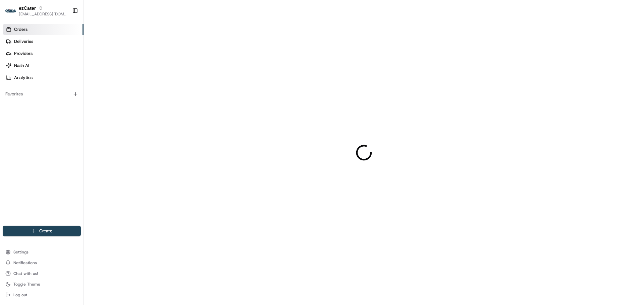  Describe the element at coordinates (42, 284) in the screenshot. I see `button: Toggle Theme` at that location.